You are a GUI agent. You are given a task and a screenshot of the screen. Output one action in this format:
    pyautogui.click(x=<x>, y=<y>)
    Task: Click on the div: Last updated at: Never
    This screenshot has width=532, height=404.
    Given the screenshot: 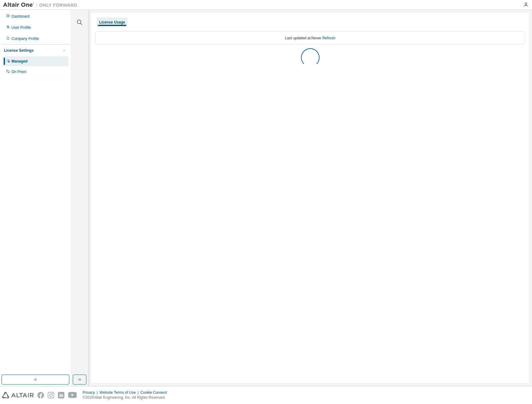 What is the action you would take?
    pyautogui.click(x=310, y=38)
    